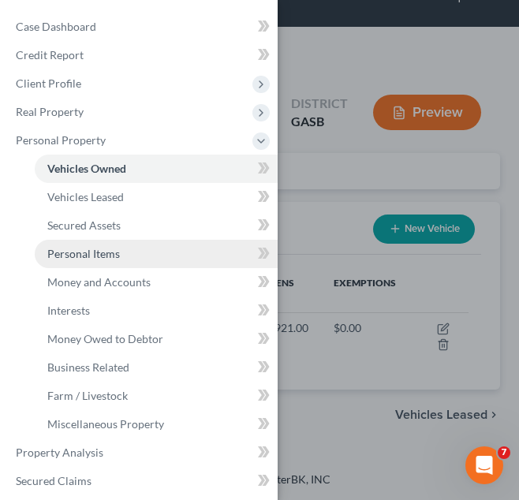 The height and width of the screenshot is (500, 519). Describe the element at coordinates (156, 339) in the screenshot. I see `a: Money Owed to Debtor` at that location.